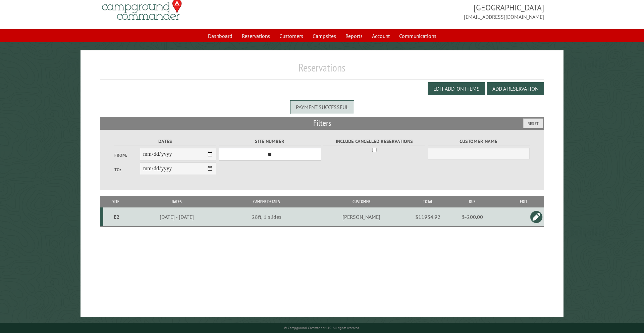 This screenshot has width=644, height=333. What do you see at coordinates (374, 141) in the screenshot?
I see `label: Include Cancelled Reservations` at bounding box center [374, 141].